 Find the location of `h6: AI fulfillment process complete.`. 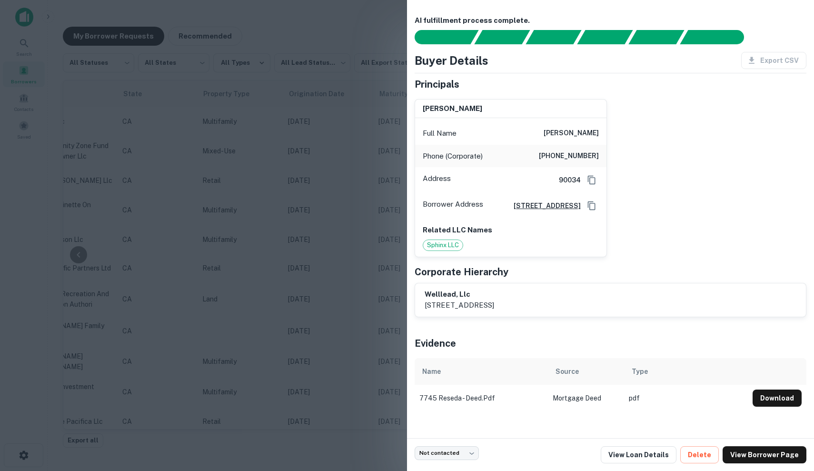

h6: AI fulfillment process complete. is located at coordinates (610, 20).